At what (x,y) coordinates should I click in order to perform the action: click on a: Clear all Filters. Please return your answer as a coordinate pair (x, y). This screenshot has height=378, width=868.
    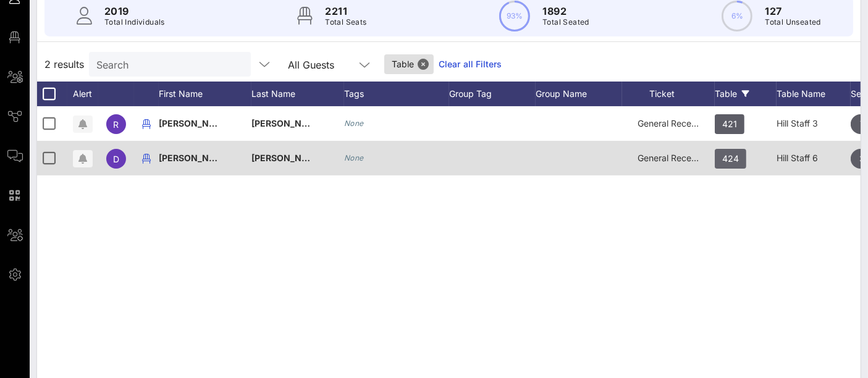
    Looking at the image, I should click on (470, 64).